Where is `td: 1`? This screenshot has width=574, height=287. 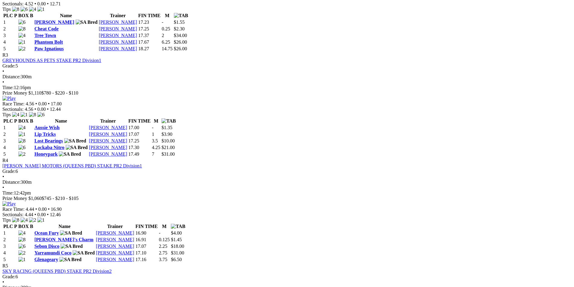
td: 1 is located at coordinates (10, 22).